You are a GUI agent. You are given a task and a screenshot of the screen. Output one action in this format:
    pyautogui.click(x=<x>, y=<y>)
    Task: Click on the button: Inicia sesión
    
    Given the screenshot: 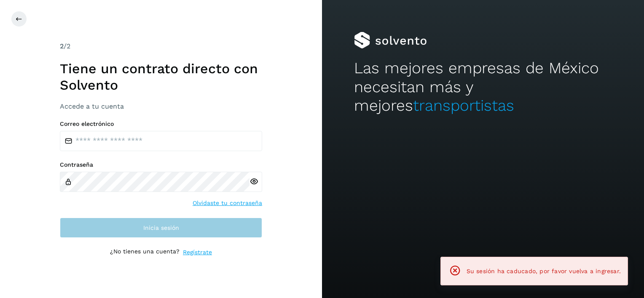 What is the action you would take?
    pyautogui.click(x=161, y=228)
    